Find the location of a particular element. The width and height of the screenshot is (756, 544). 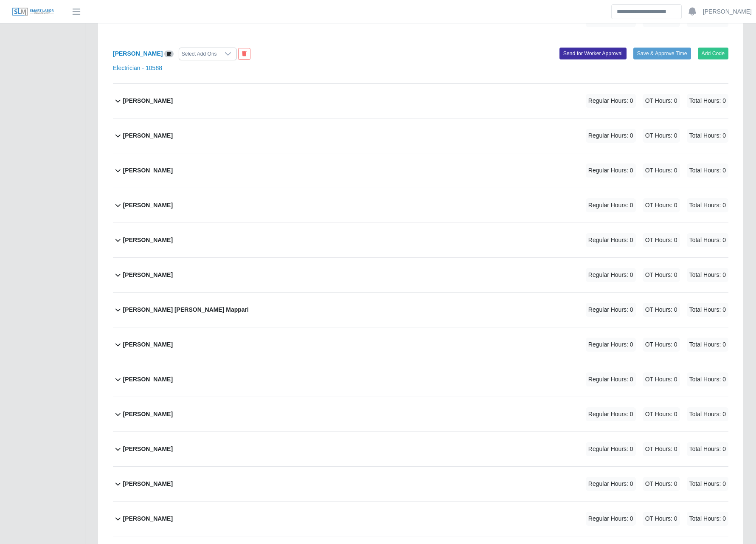

button: Save & Approve Time is located at coordinates (662, 53).